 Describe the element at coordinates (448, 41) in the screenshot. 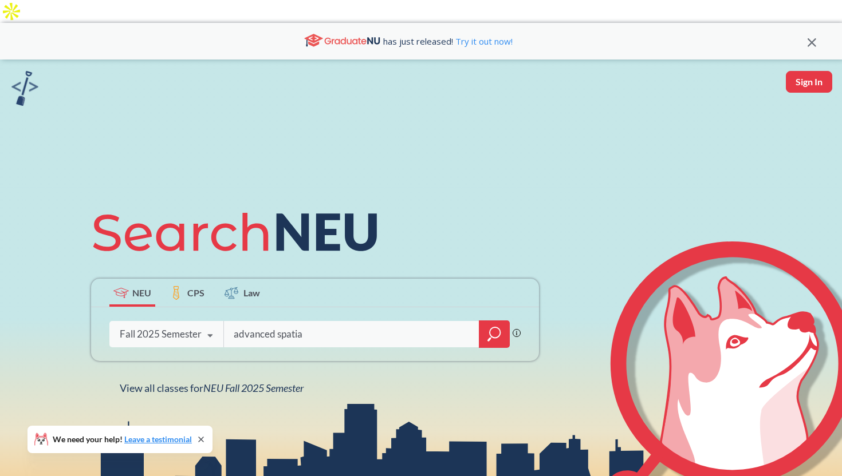

I see `span: has just released!` at that location.